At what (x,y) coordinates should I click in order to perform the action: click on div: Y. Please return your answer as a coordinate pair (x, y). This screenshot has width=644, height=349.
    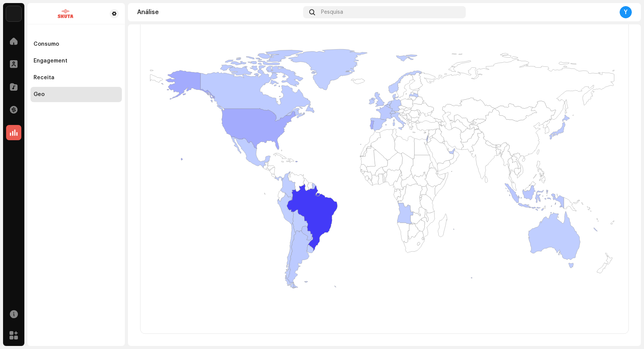
    Looking at the image, I should click on (626, 12).